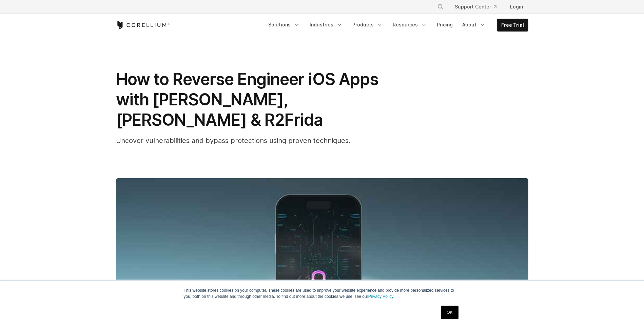 The width and height of the screenshot is (644, 328). I want to click on a: About, so click(474, 25).